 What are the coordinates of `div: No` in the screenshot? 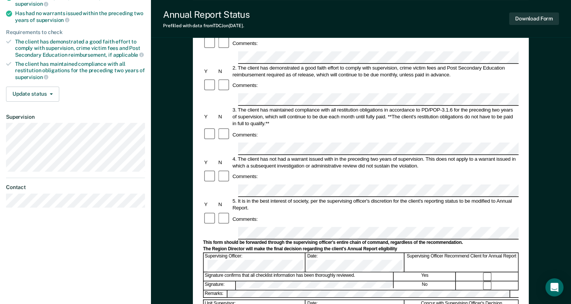 It's located at (425, 285).